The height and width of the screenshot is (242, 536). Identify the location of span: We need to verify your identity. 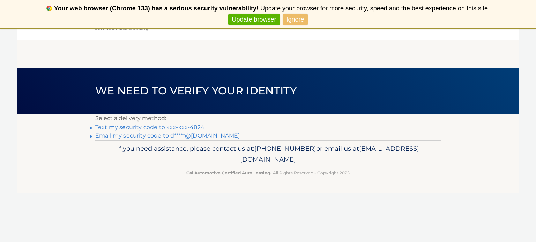
(196, 91).